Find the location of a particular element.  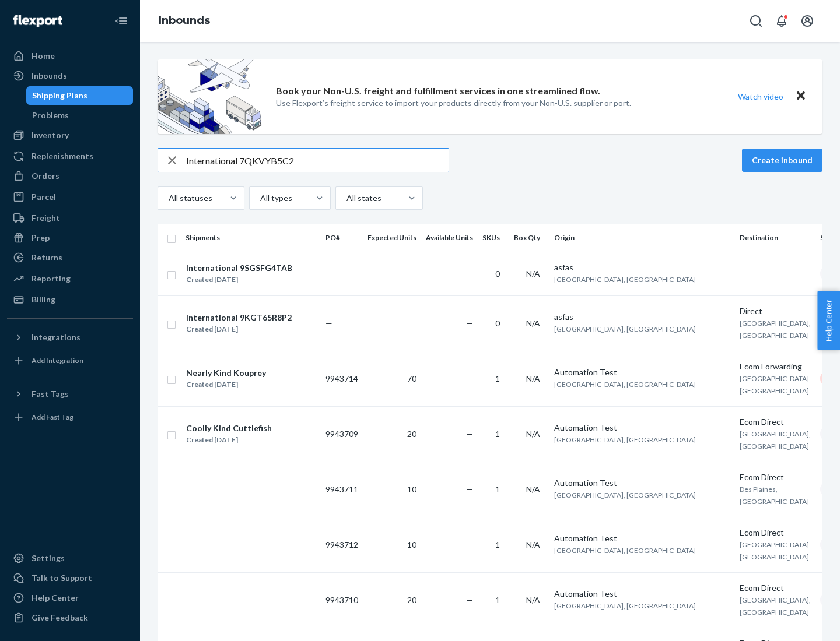

a: Help Center is located at coordinates (70, 598).